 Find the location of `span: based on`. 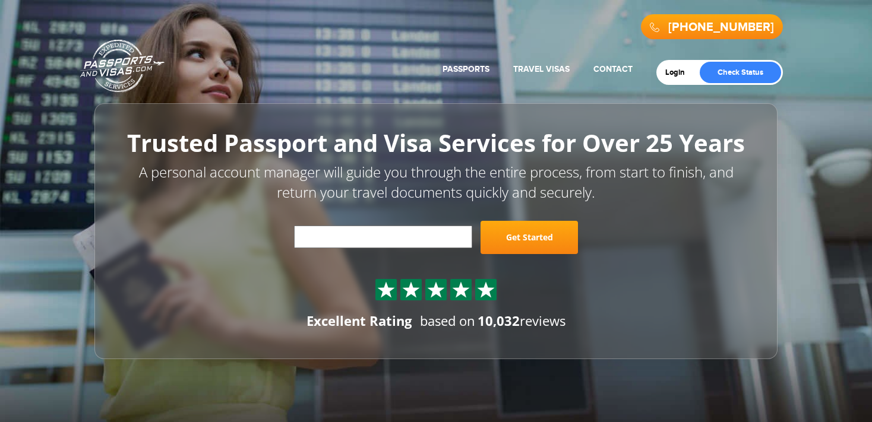

span: based on is located at coordinates (447, 321).